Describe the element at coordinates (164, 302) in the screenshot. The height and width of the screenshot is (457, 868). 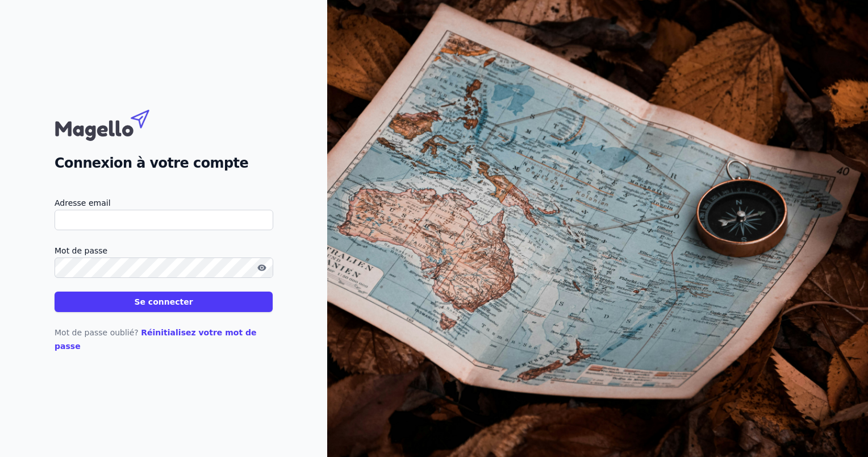
I see `button: Se connecter` at that location.